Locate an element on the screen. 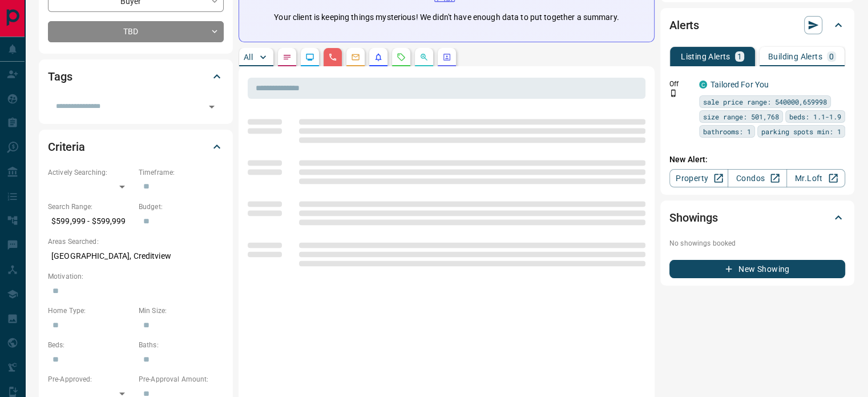 The image size is (868, 397). h2: Showings is located at coordinates (694, 217).